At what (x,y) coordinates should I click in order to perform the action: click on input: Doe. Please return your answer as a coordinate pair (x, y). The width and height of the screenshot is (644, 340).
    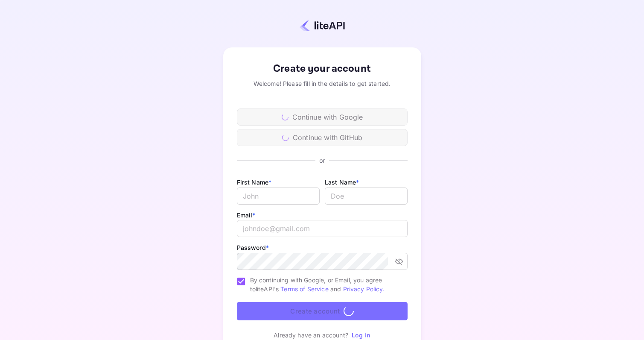
    Looking at the image, I should click on (366, 196).